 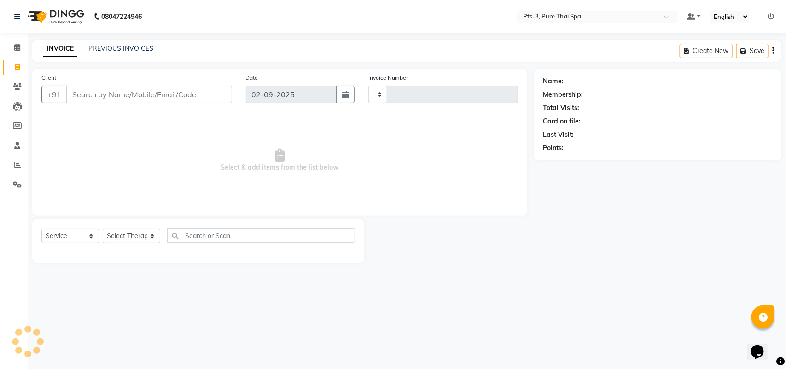 What do you see at coordinates (122, 17) in the screenshot?
I see `b: 08047224946` at bounding box center [122, 17].